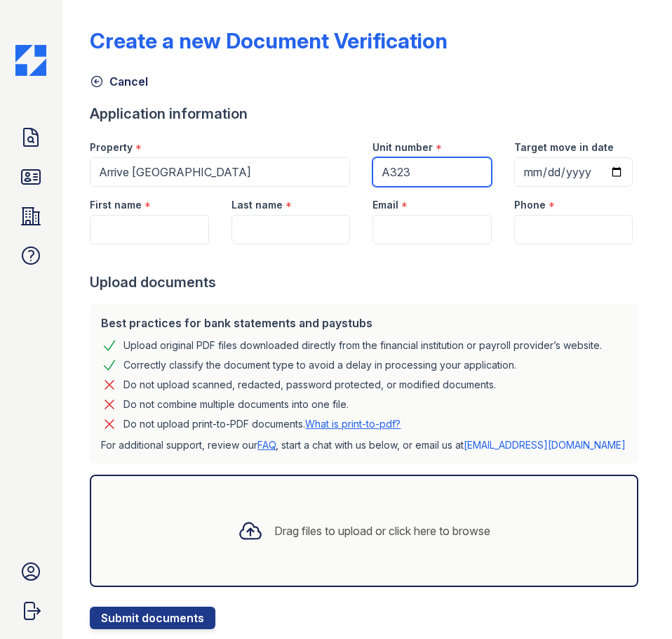 The height and width of the screenshot is (639, 672). What do you see at coordinates (111, 147) in the screenshot?
I see `label: Property` at bounding box center [111, 147].